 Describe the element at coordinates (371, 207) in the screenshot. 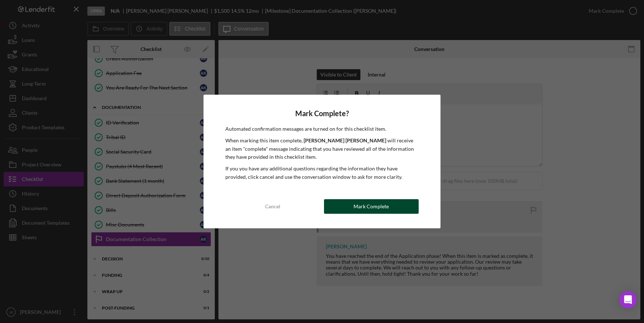

I see `button: Mark Complete` at that location.